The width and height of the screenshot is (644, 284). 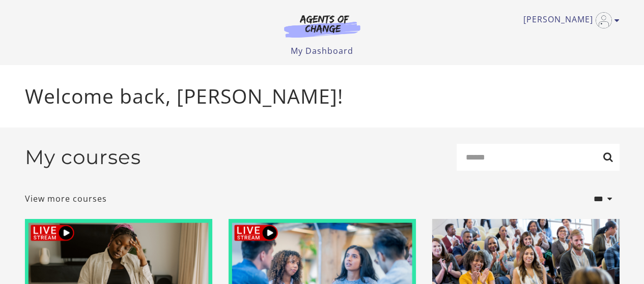 I want to click on img: Agents of Change Logo, so click(x=323, y=26).